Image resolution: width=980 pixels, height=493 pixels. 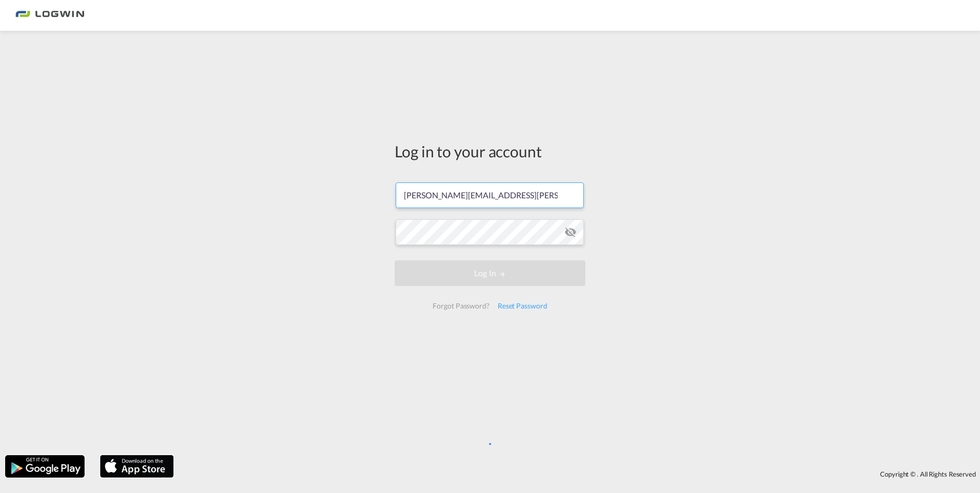 I want to click on img: bc73a0e0d8c111efacd525e4c8ad7d32.png, so click(x=50, y=15).